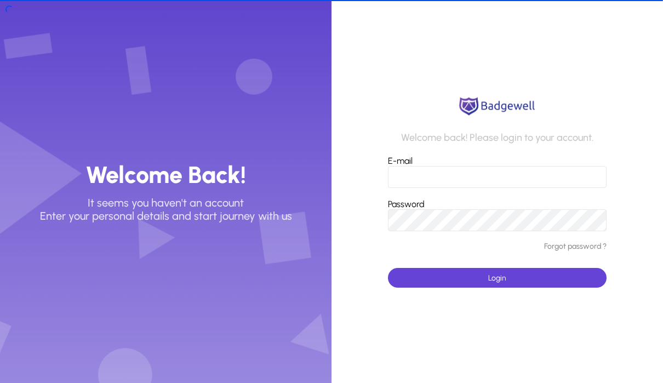 This screenshot has height=383, width=663. Describe the element at coordinates (166, 216) in the screenshot. I see `p: Enter your personal details and start journey with us` at that location.